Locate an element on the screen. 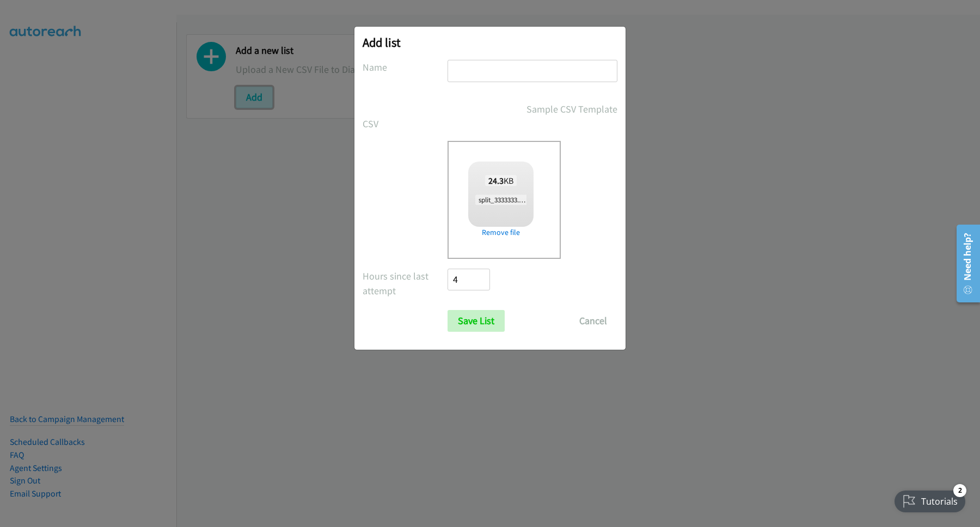  a: Sample CSV Template is located at coordinates (572, 109).